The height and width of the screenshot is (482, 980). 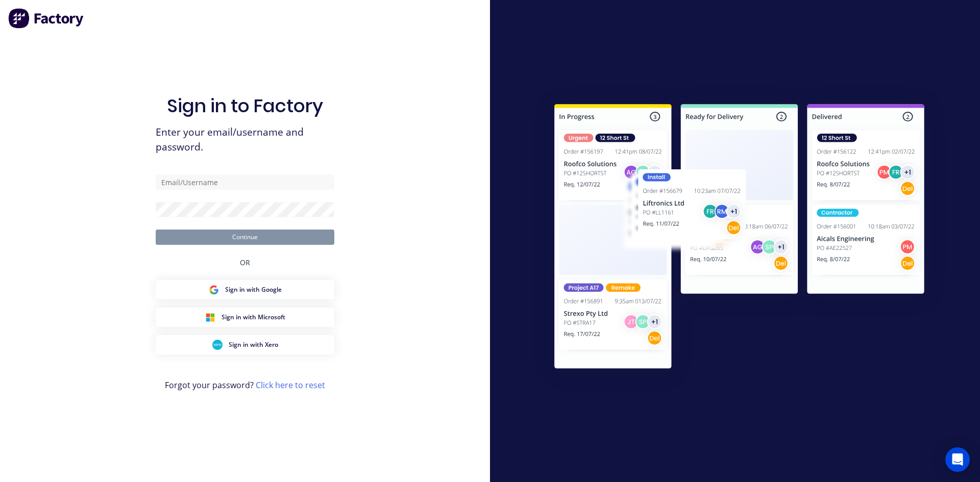 I want to click on button: Microsoft Sign inSign in with Microsoft, so click(x=245, y=317).